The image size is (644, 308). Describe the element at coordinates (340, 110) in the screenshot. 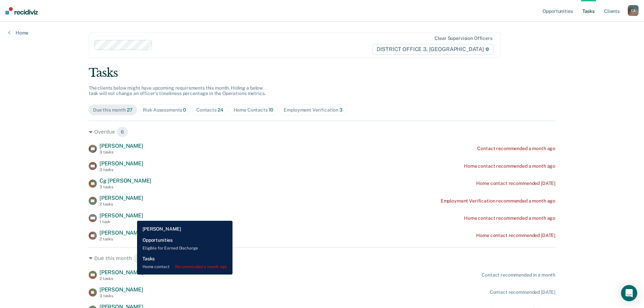

I see `span: 3` at that location.